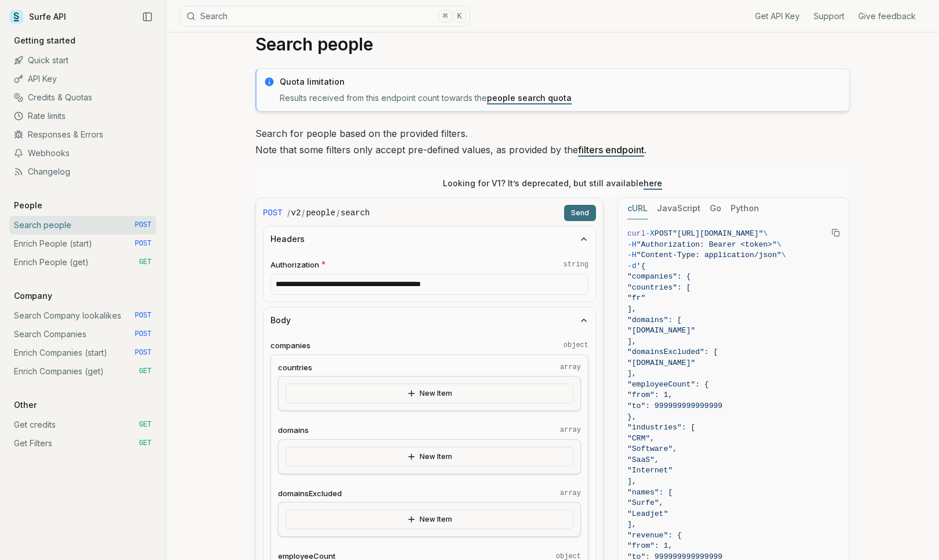 The image size is (939, 560). Describe the element at coordinates (33, 296) in the screenshot. I see `p: Company` at that location.